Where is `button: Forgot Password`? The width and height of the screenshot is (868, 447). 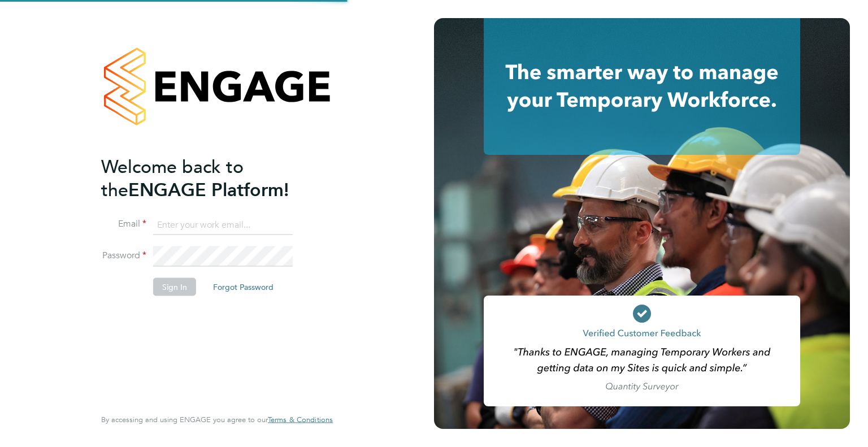
button: Forgot Password is located at coordinates (243, 287).